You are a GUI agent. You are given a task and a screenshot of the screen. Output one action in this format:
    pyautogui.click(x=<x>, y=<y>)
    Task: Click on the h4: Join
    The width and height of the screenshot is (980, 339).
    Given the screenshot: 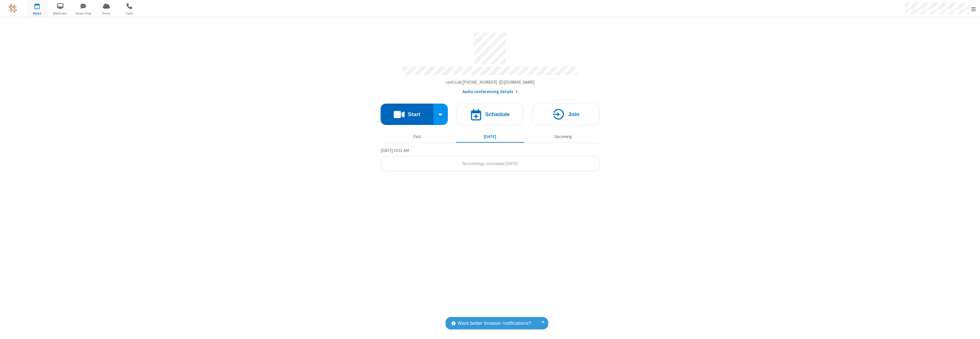 What is the action you would take?
    pyautogui.click(x=574, y=114)
    